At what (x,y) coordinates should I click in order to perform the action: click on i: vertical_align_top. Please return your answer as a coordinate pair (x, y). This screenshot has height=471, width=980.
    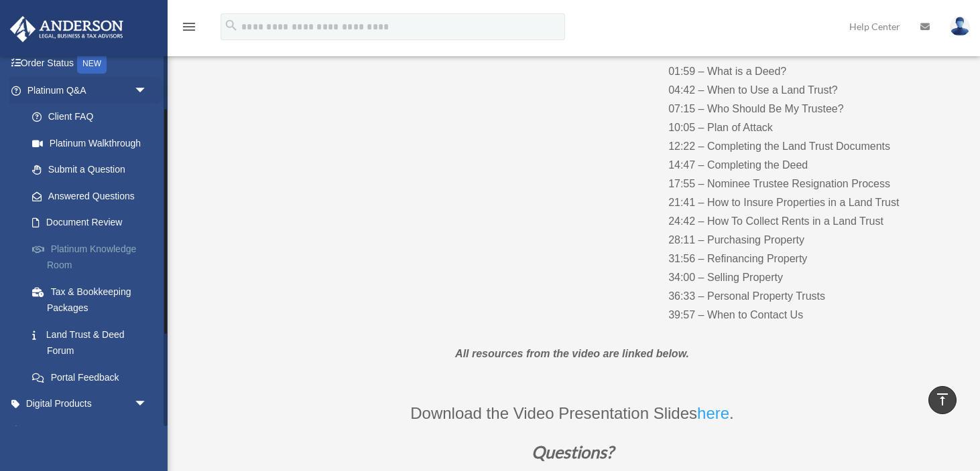
    Looking at the image, I should click on (942, 399).